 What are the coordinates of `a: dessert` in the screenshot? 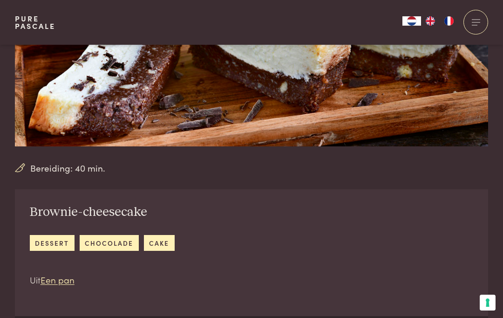 It's located at (52, 242).